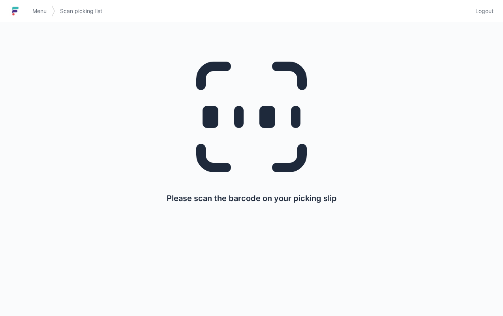  I want to click on p: Please scan the barcode on your picking slip, so click(251, 198).